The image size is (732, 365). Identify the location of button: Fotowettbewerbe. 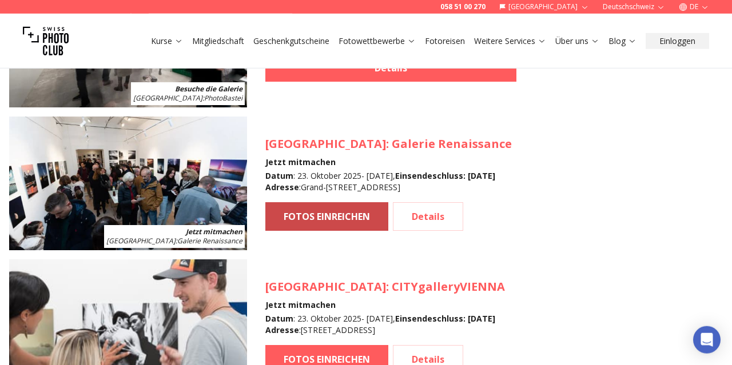
(377, 41).